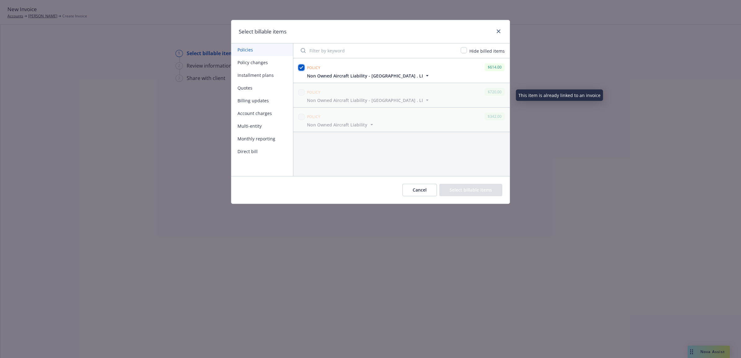 The width and height of the screenshot is (741, 358). Describe the element at coordinates (377, 51) in the screenshot. I see `input: Filter by keyword` at that location.